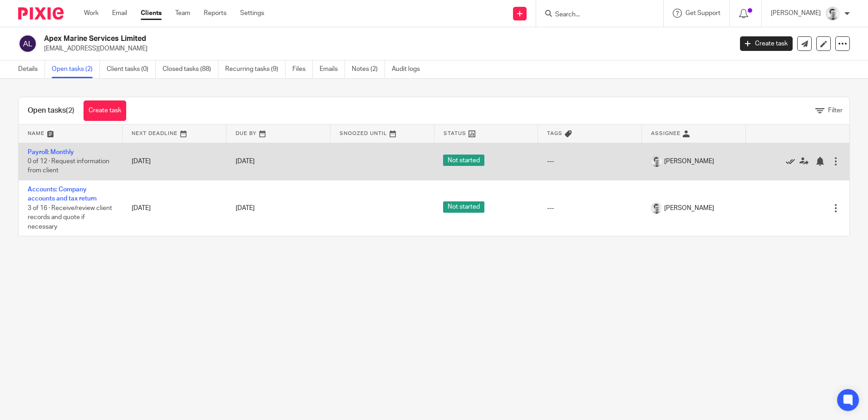 Image resolution: width=868 pixels, height=420 pixels. I want to click on a: Details, so click(31, 69).